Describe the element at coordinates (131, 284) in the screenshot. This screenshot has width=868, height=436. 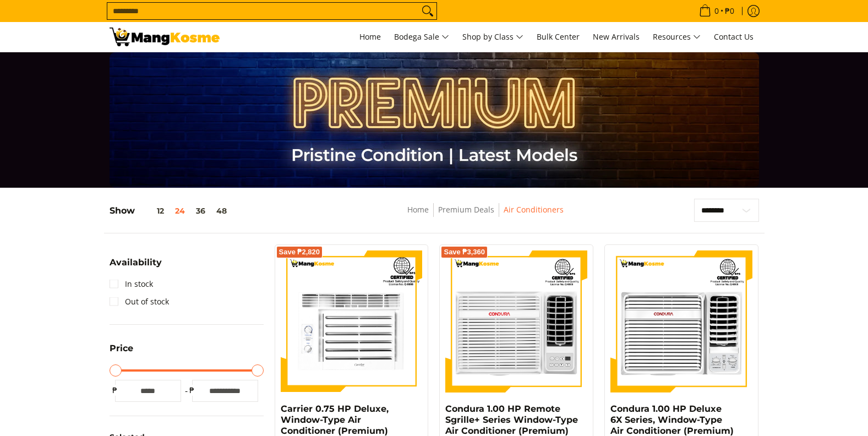
I see `a: In stock` at that location.